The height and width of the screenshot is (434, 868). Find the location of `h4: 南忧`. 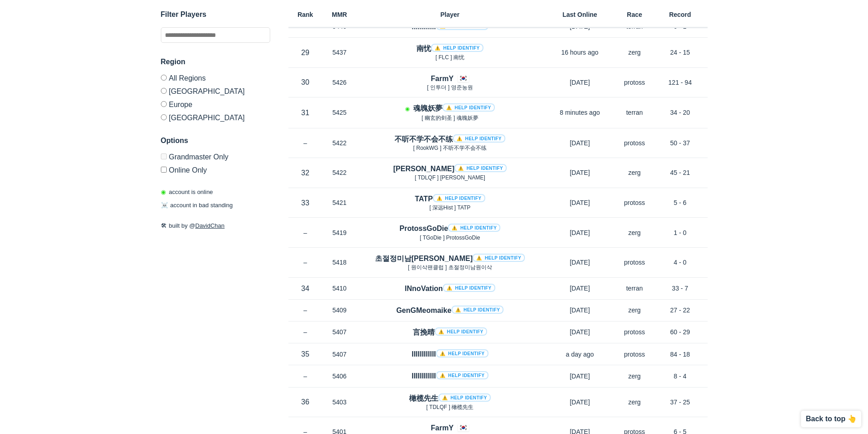

h4: 南忧 is located at coordinates (450, 48).